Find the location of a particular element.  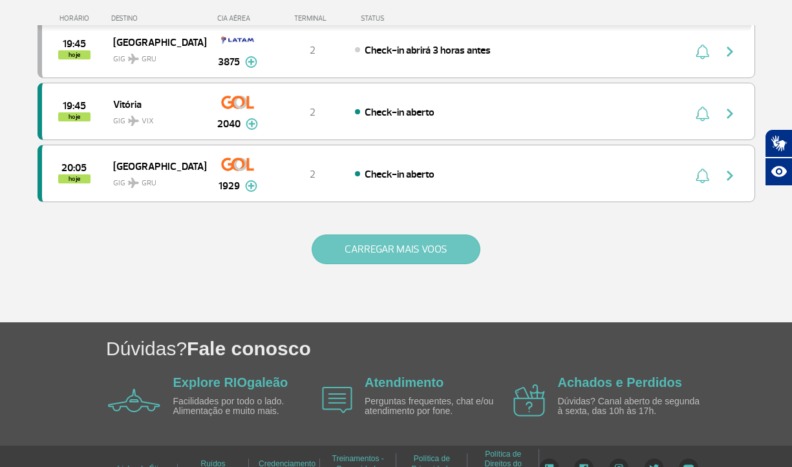

button: Abrir tradutor de língua de sinais. is located at coordinates (778, 144).